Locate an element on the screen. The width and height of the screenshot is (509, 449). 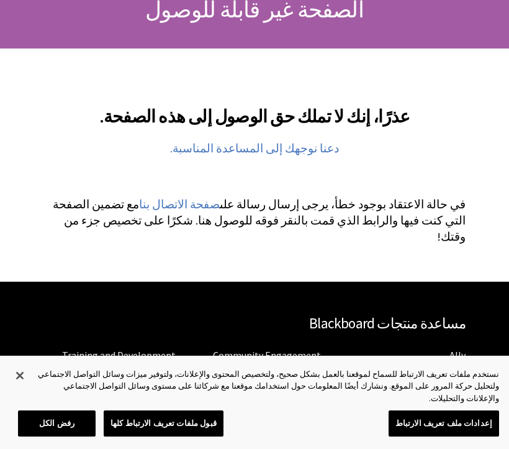
button: إعدادات ملف تعريف الارتباط is located at coordinates (444, 423).